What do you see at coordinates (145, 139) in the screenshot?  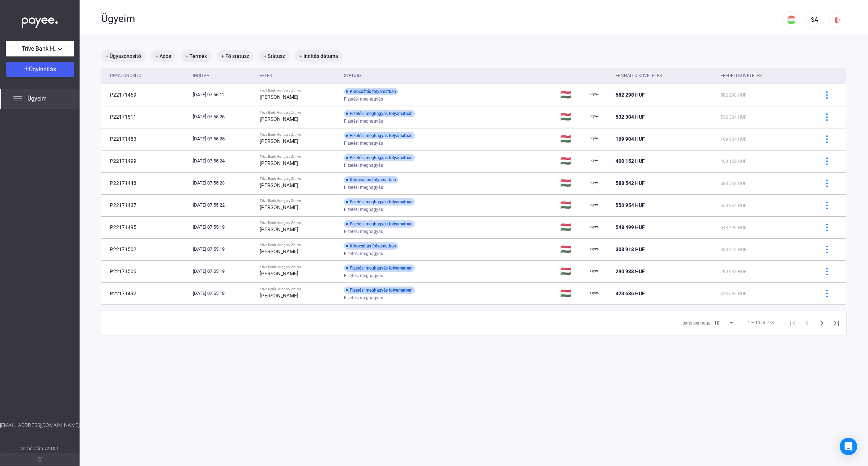 I see `td: P22171483` at bounding box center [145, 139].